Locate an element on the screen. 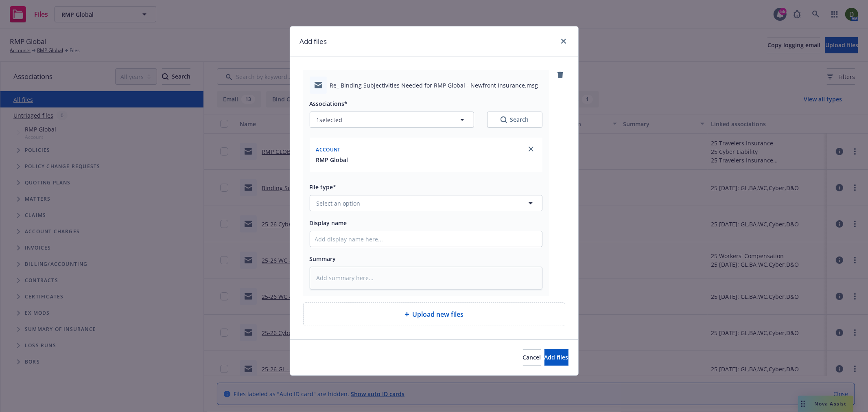 The height and width of the screenshot is (412, 868). svg: Search is located at coordinates (504, 120).